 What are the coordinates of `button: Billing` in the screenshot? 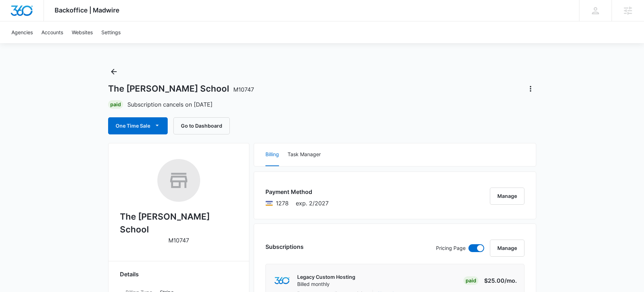 It's located at (272, 155).